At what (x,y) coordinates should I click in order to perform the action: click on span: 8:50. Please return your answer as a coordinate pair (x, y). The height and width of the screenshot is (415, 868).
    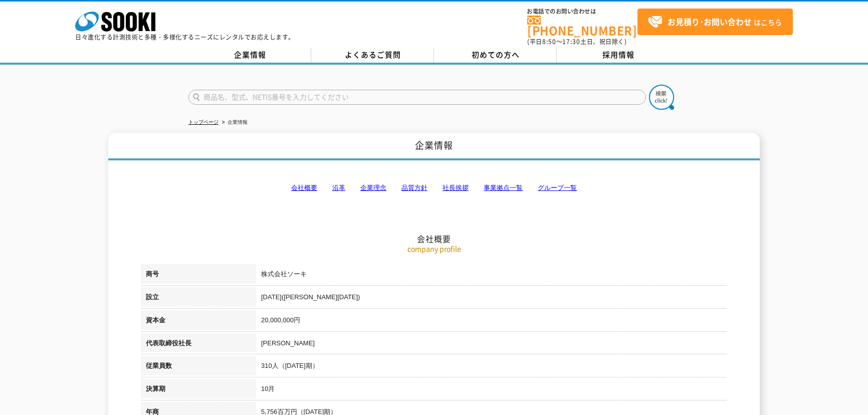
    Looking at the image, I should click on (549, 42).